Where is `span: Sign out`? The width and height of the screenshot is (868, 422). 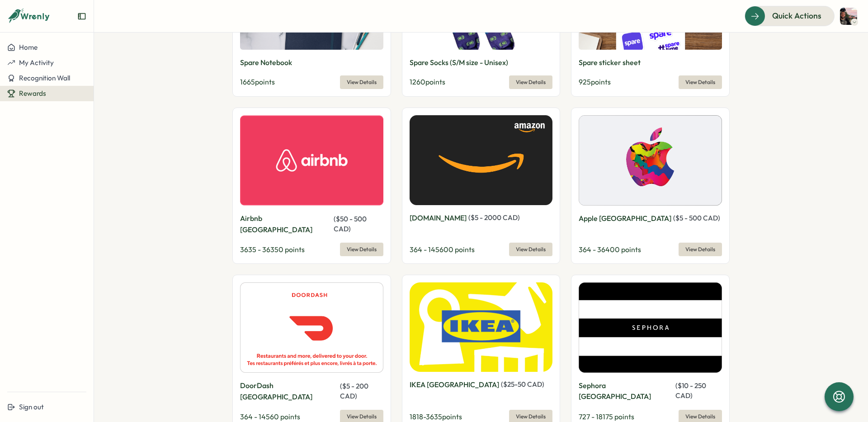 span: Sign out is located at coordinates (31, 407).